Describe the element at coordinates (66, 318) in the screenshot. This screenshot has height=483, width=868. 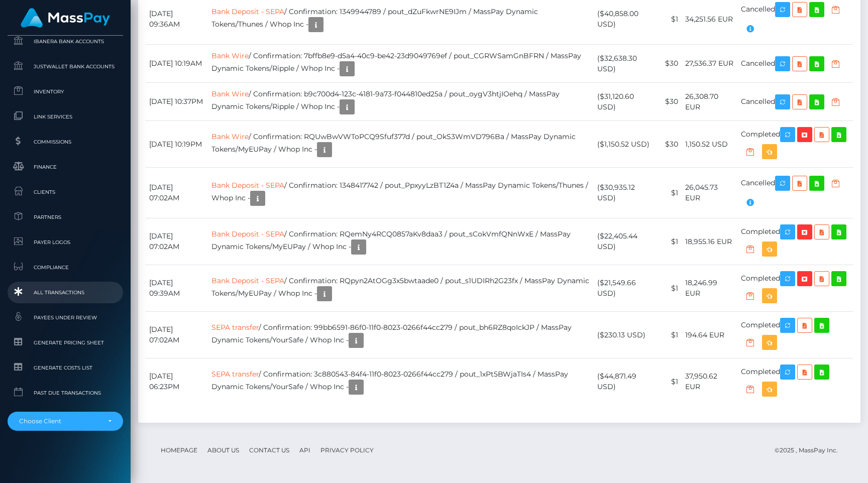
I see `span: Payees under Review` at that location.